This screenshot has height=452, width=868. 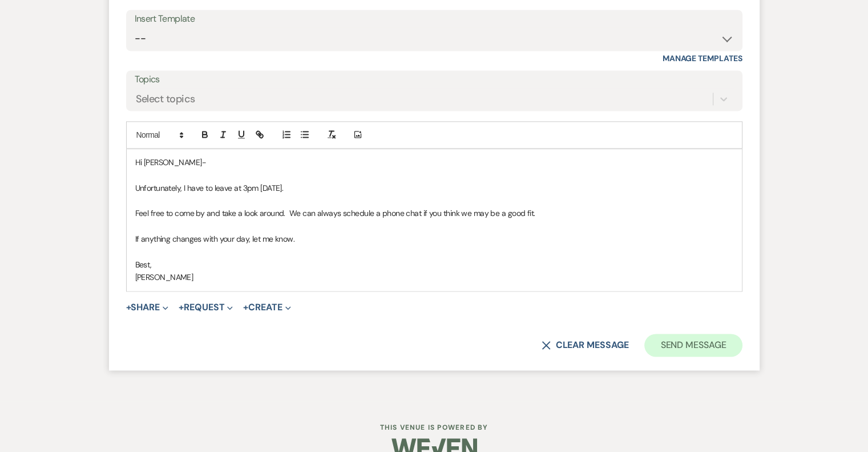 What do you see at coordinates (434, 80) in the screenshot?
I see `label: Topics` at bounding box center [434, 80].